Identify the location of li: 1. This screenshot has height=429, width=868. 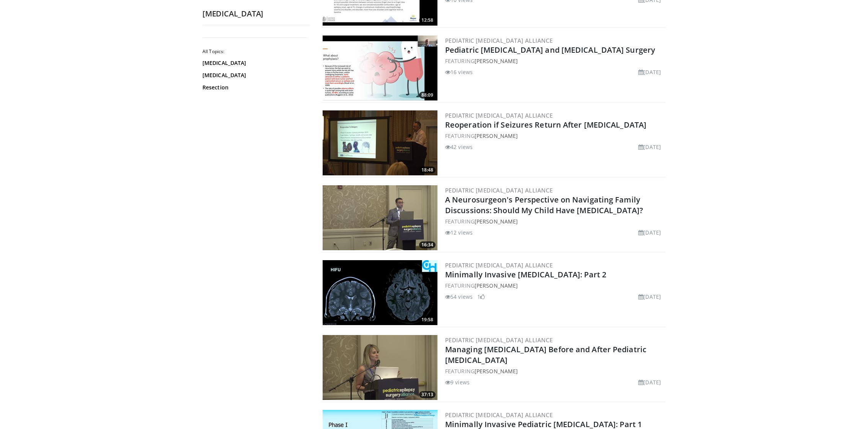
(481, 297).